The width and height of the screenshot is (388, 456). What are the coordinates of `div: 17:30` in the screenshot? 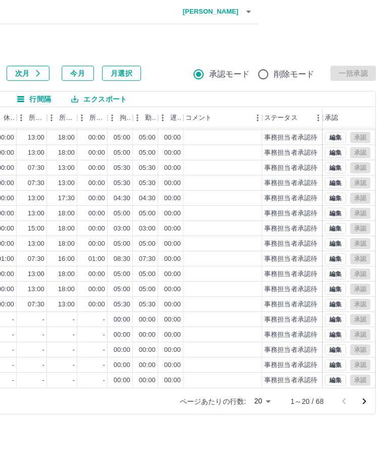 It's located at (66, 199).